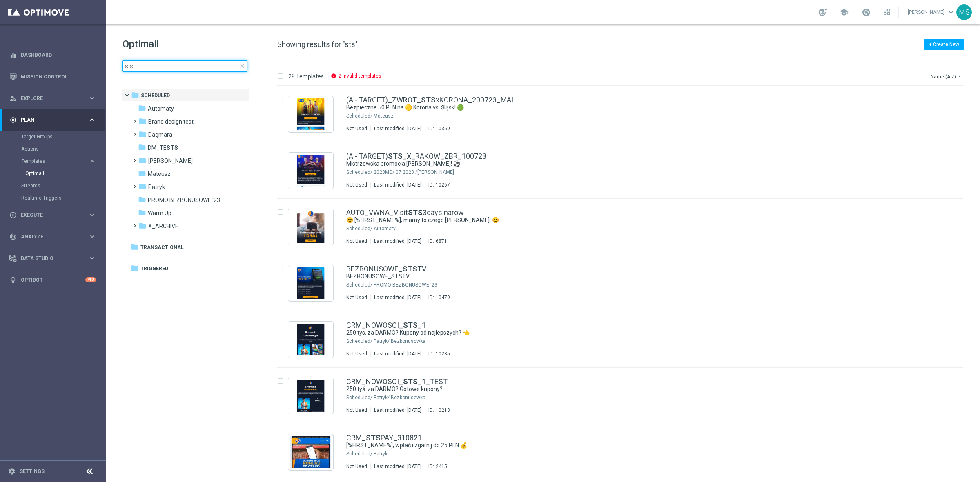 The width and height of the screenshot is (980, 482). What do you see at coordinates (637, 164) in the screenshot?
I see `div: Mistrzowska promocja na Raków - Flora! ⚽` at bounding box center [637, 164].